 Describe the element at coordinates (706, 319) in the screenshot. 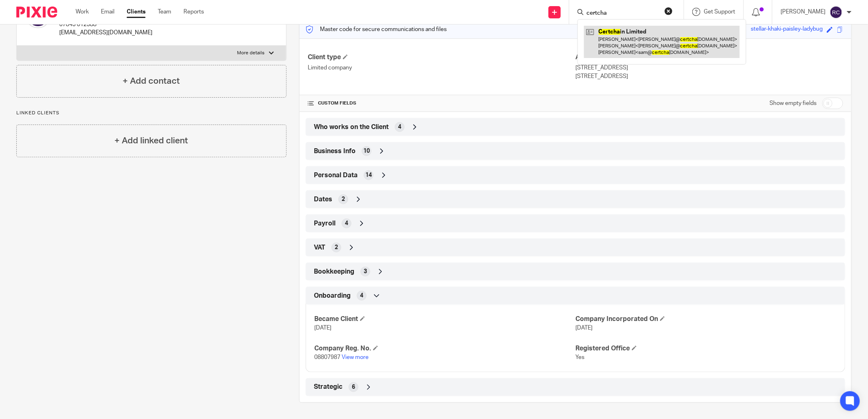

I see `h4: Company Incorporated On` at that location.